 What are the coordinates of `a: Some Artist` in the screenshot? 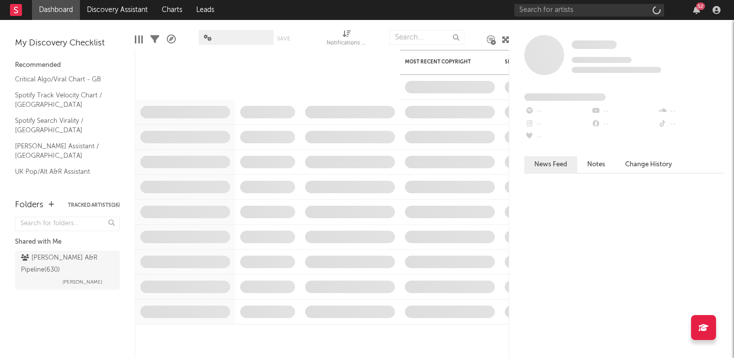 It's located at (594, 45).